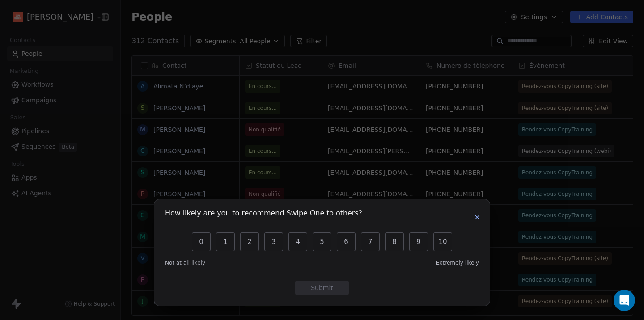 This screenshot has height=320, width=644. I want to click on button: Submit, so click(322, 288).